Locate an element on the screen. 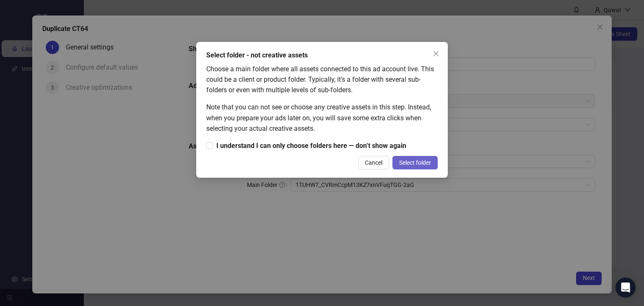 The height and width of the screenshot is (306, 644). span: Select folder is located at coordinates (415, 163).